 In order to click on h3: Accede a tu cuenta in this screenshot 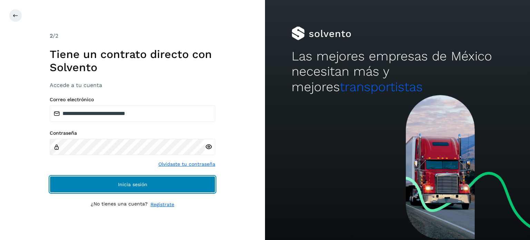, I will do `click(133, 85)`.